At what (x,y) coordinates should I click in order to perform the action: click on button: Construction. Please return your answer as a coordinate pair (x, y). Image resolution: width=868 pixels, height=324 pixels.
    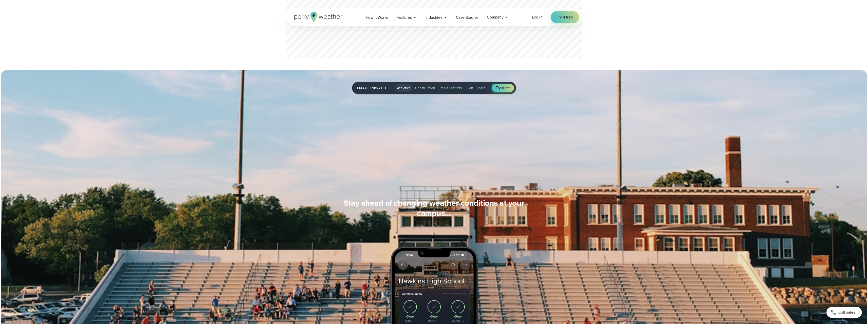
    Looking at the image, I should click on (425, 88).